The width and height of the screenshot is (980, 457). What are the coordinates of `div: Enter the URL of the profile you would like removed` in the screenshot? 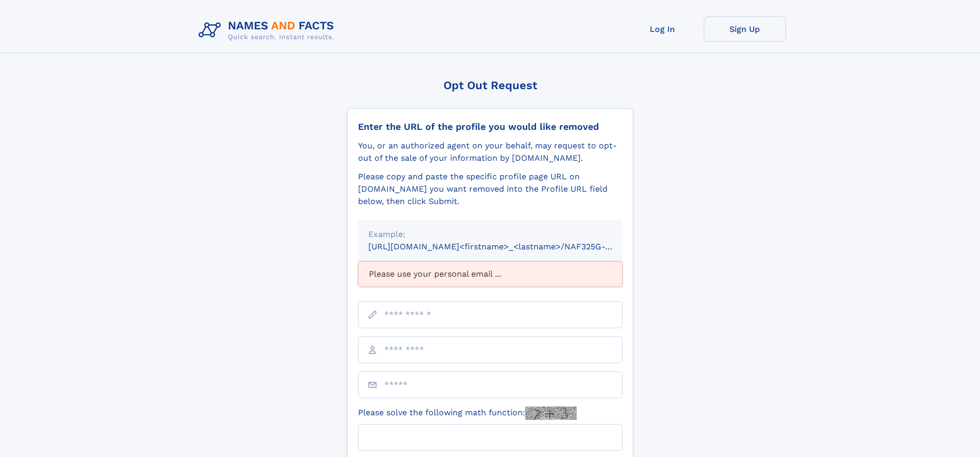 It's located at (490, 126).